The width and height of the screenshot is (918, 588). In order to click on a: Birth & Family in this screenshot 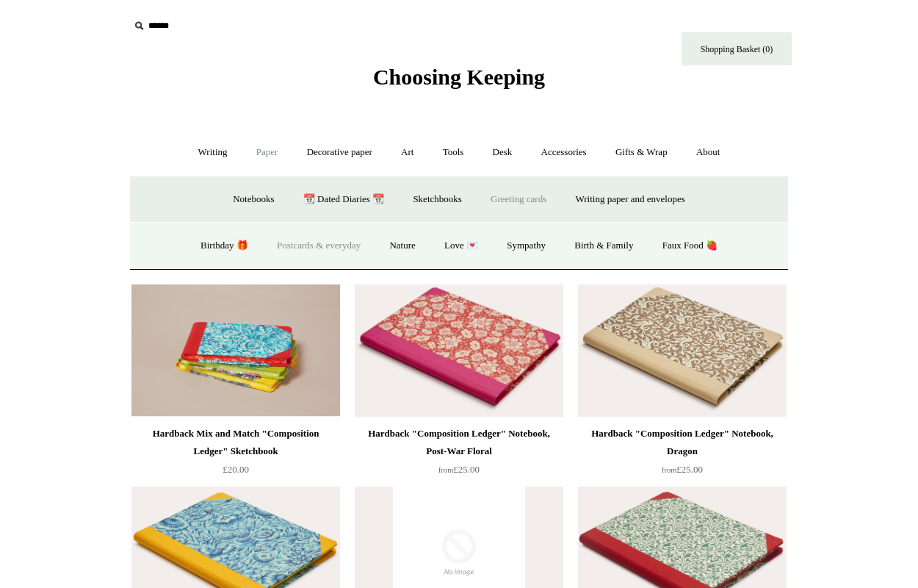, I will do `click(604, 245)`.